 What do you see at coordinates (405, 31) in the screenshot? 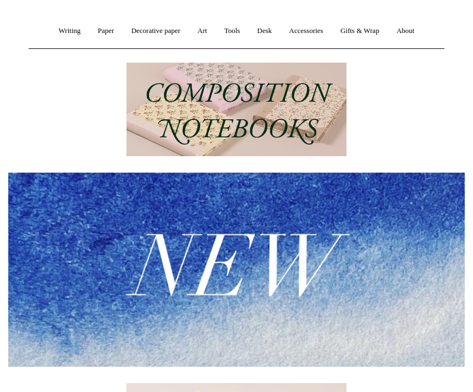
I see `a: About` at bounding box center [405, 31].